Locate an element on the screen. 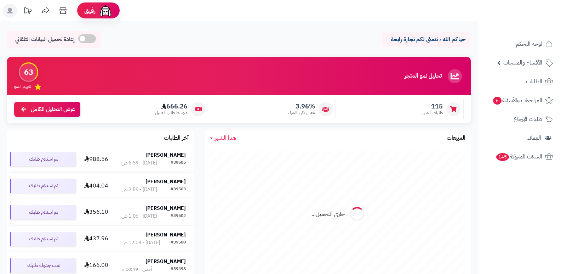 The height and width of the screenshot is (274, 561). div: تمت جدولة طلبك is located at coordinates (43, 265).